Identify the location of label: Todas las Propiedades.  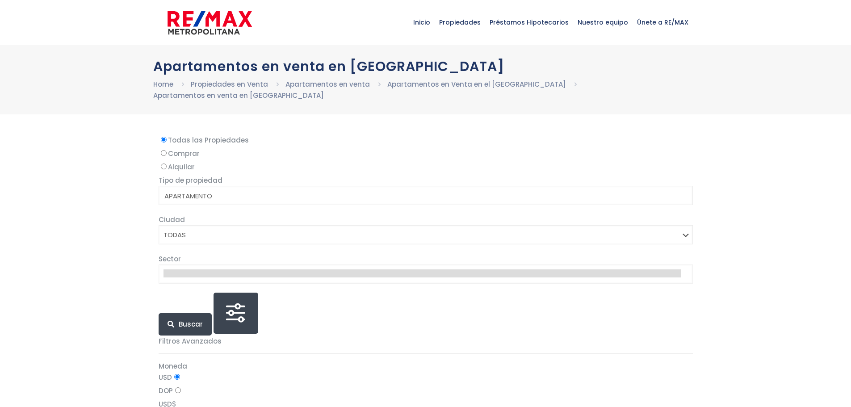
(425, 140).